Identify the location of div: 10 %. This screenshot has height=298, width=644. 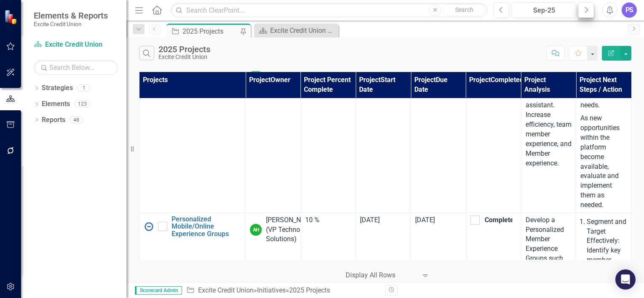
(329, 221).